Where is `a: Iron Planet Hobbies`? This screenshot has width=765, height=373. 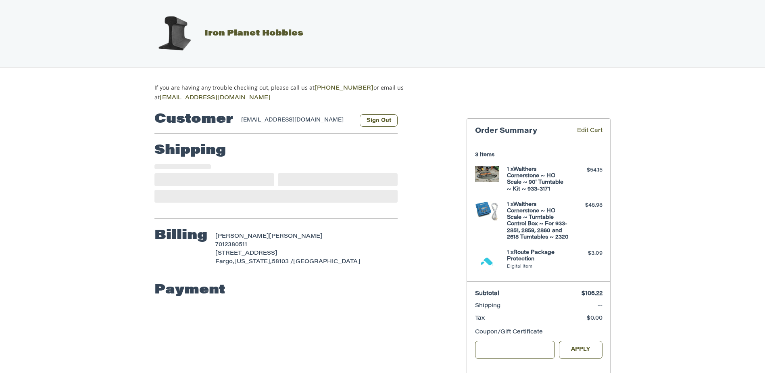
a: Iron Planet Hobbies is located at coordinates (225, 33).